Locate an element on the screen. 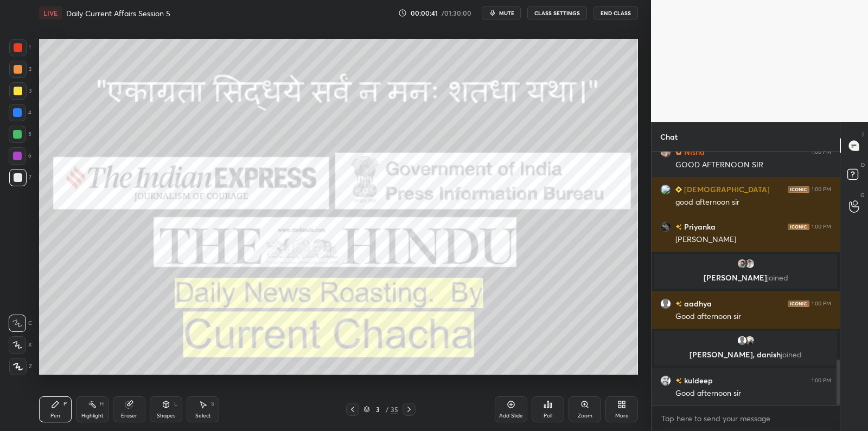  h6: Nisha is located at coordinates (693, 152).